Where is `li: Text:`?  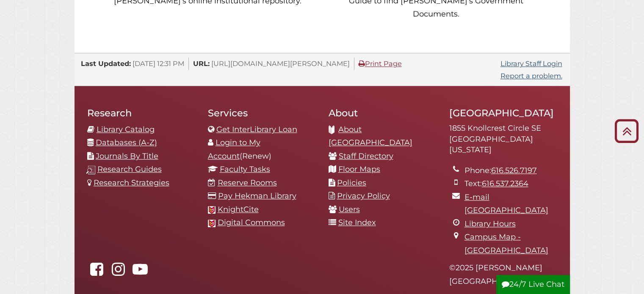 li: Text: is located at coordinates (511, 184).